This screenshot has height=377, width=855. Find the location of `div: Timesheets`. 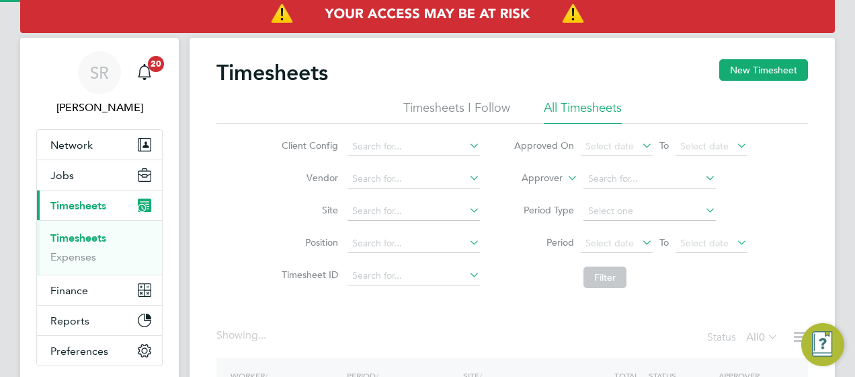

div: Timesheets is located at coordinates (100, 247).